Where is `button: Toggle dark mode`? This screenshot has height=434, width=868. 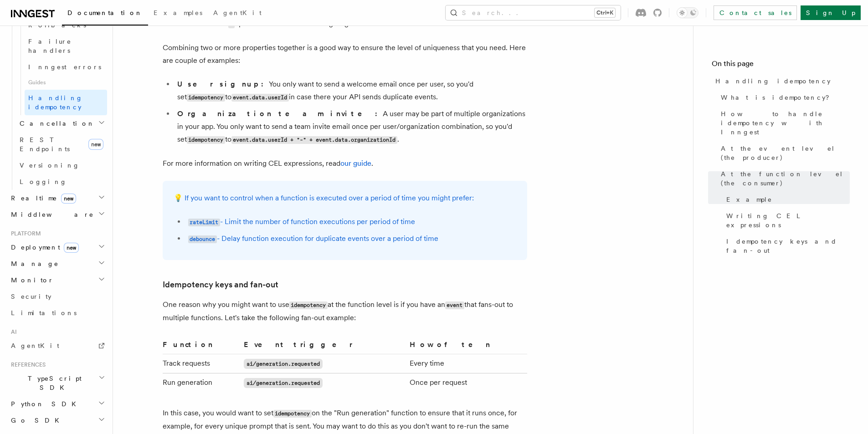 button: Toggle dark mode is located at coordinates (688, 13).